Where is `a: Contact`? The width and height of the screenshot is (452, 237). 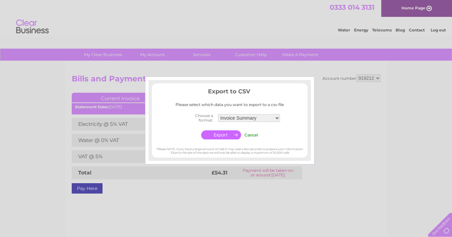 a: Contact is located at coordinates (417, 30).